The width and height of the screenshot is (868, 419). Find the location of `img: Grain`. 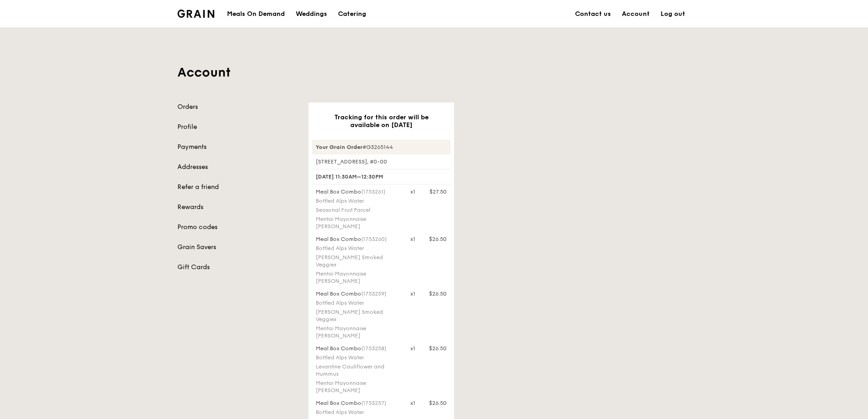

img: Grain is located at coordinates (196, 14).